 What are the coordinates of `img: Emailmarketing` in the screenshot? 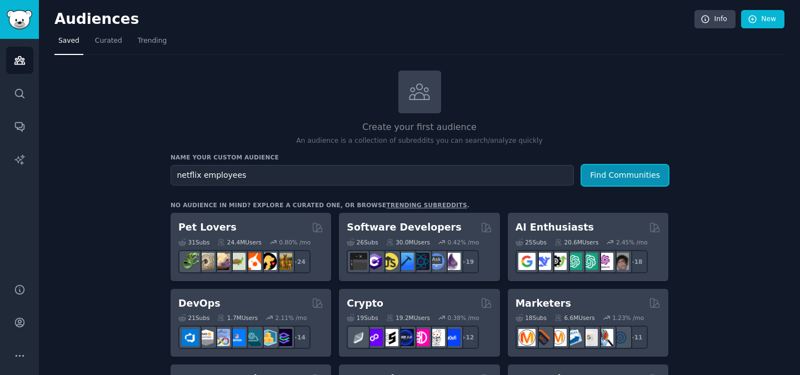 It's located at (574, 337).